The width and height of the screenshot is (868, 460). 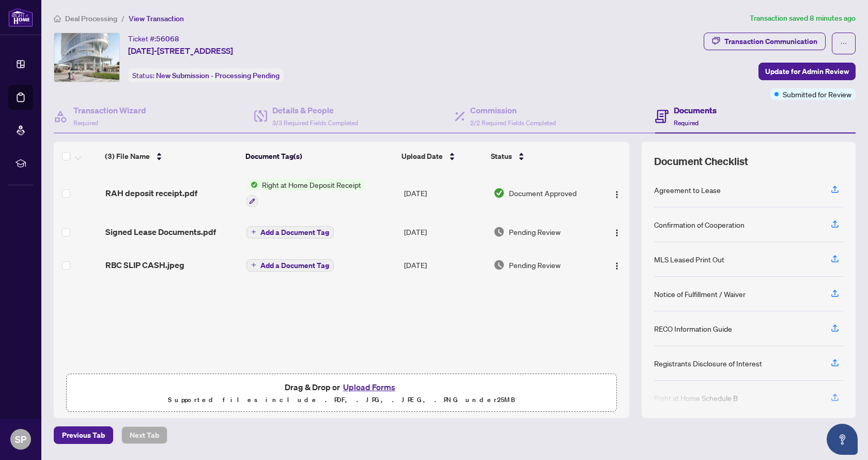 What do you see at coordinates (252, 185) in the screenshot?
I see `img: Status Icon` at bounding box center [252, 185].